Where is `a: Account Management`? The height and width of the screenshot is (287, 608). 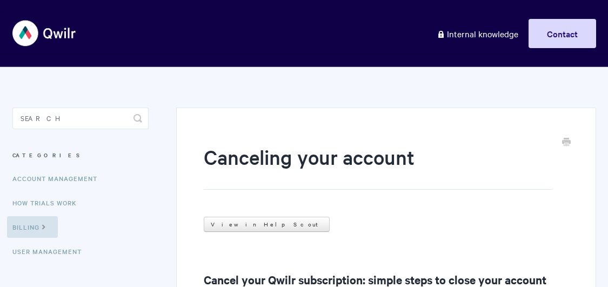 a: Account Management is located at coordinates (59, 178).